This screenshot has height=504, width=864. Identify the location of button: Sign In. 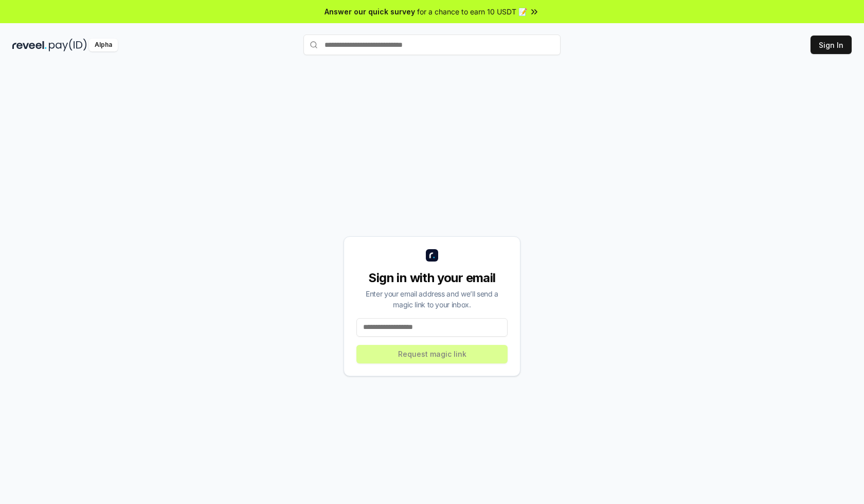
(831, 45).